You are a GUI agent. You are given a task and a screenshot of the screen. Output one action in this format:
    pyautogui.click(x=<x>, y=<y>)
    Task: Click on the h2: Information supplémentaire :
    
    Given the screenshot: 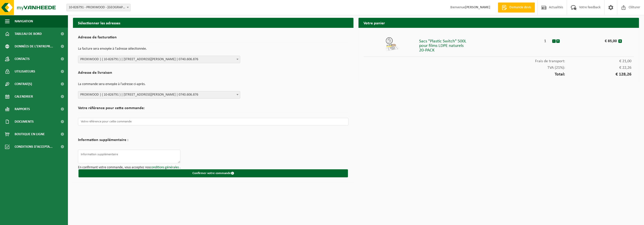 What is the action you would take?
    pyautogui.click(x=103, y=141)
    